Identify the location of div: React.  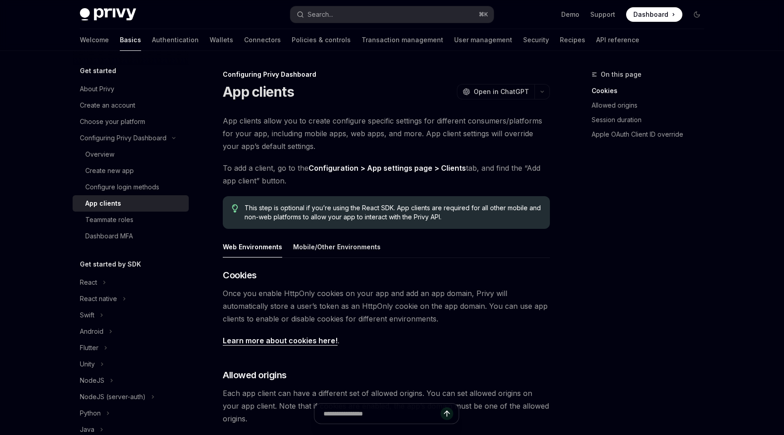
(89, 282).